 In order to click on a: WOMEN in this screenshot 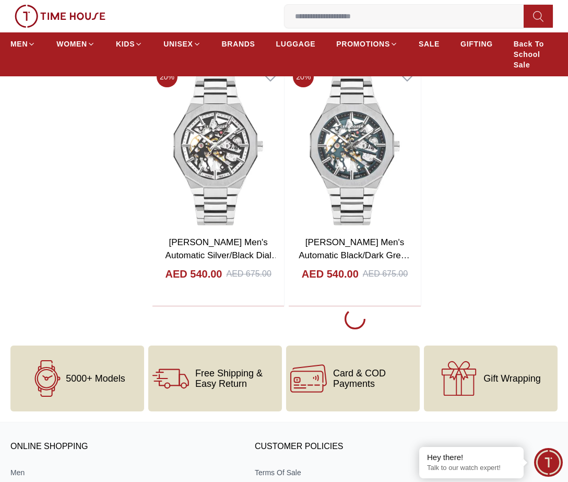, I will do `click(76, 44)`.